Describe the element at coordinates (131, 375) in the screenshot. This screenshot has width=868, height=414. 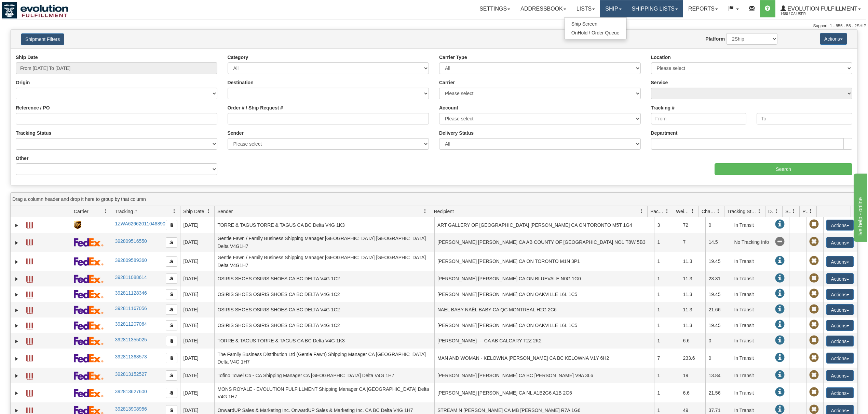
I see `a: 392813152527` at that location.